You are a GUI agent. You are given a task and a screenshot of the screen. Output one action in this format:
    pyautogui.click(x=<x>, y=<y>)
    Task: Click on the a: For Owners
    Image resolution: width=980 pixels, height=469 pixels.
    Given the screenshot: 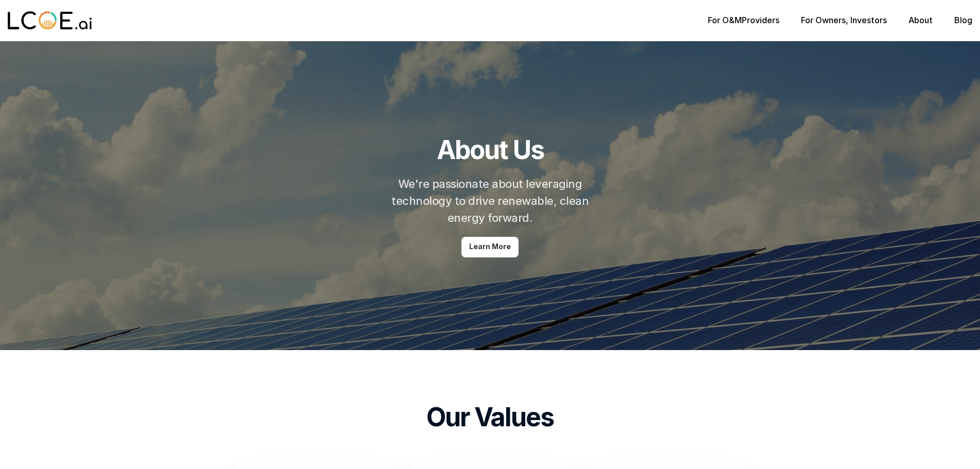 What is the action you would take?
    pyautogui.click(x=823, y=20)
    